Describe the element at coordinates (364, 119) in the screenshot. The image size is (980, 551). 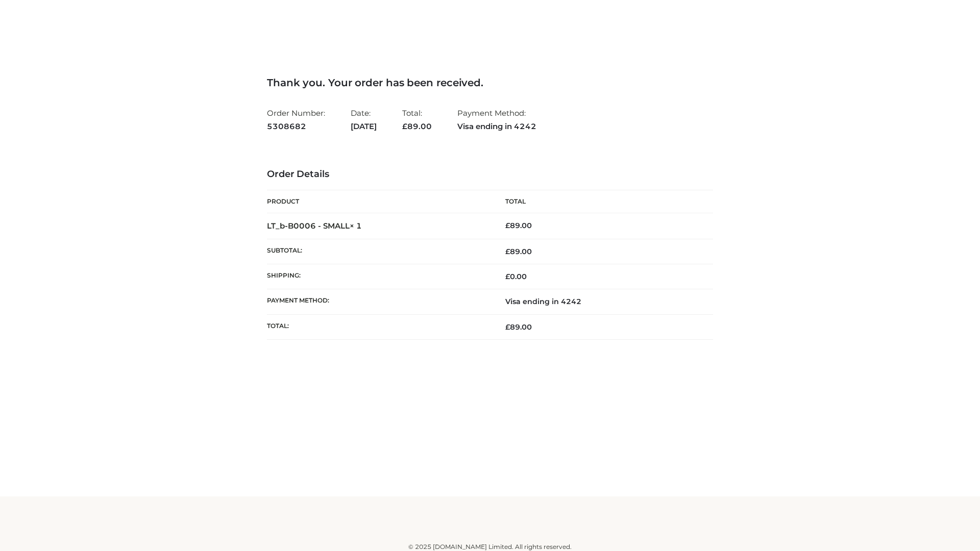
I see `li: Date:` at that location.